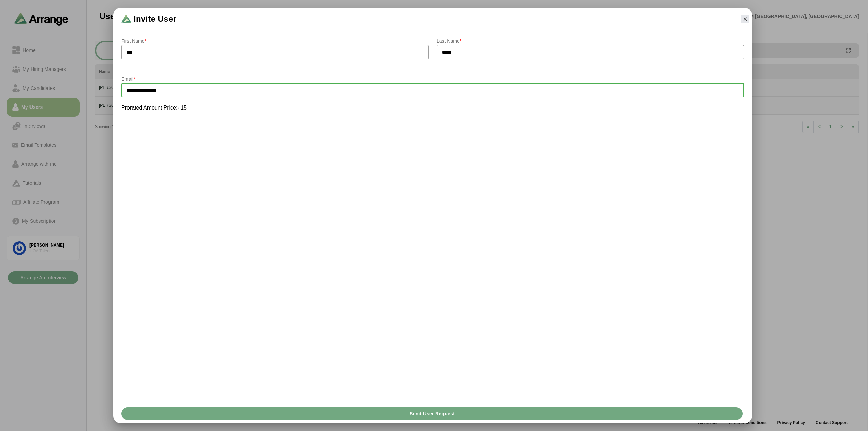  I want to click on button: Send User Request, so click(432, 413).